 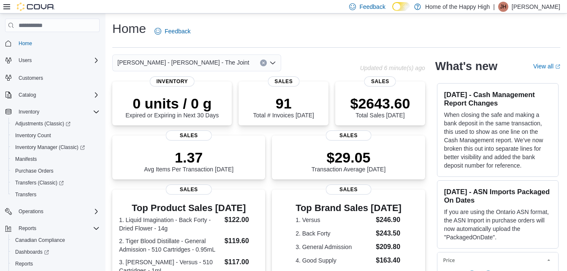 I want to click on p: When closing the safe and making a bank deposit in the same transaction, this used to show as one..., so click(x=498, y=140).